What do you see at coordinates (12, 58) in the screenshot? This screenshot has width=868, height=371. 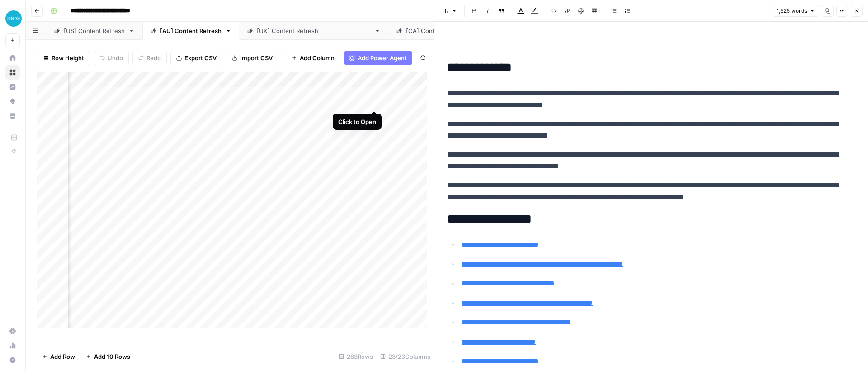 I see `a: Home` at bounding box center [12, 58].